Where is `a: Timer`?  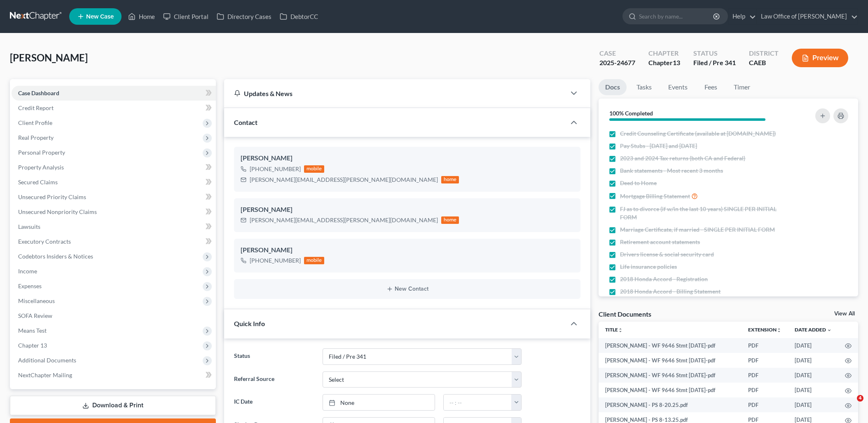
a: Timer is located at coordinates (742, 87).